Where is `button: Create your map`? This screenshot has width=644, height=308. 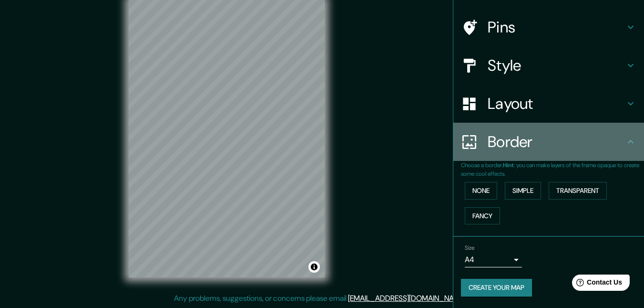 button: Create your map is located at coordinates (496, 287).